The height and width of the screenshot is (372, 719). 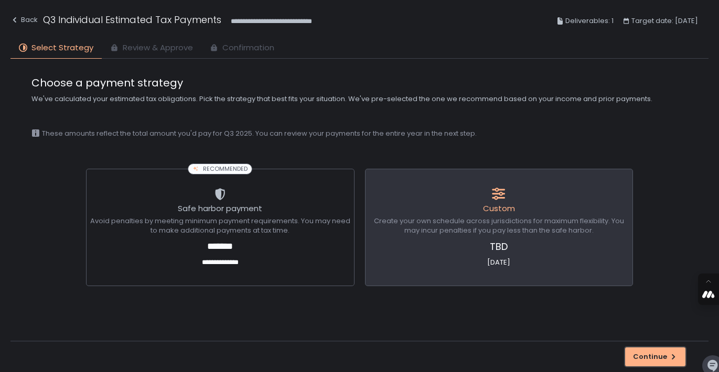 I want to click on span: We've calculated your estimated tax obligations. Pick the strategy that best fits your situation...., so click(x=359, y=99).